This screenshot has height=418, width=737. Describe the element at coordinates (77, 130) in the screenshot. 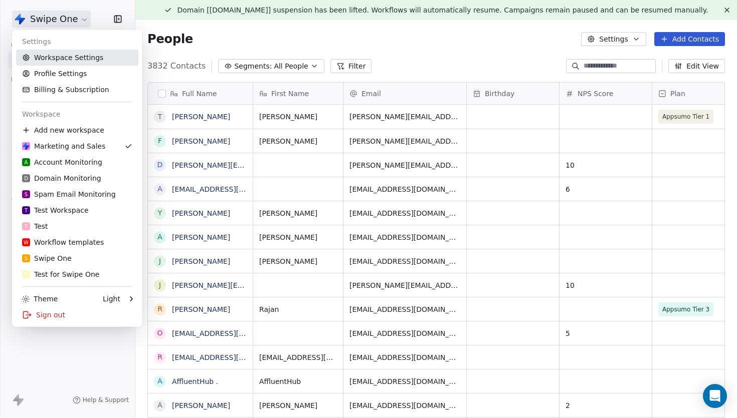

I see `div: Add new workspace` at that location.